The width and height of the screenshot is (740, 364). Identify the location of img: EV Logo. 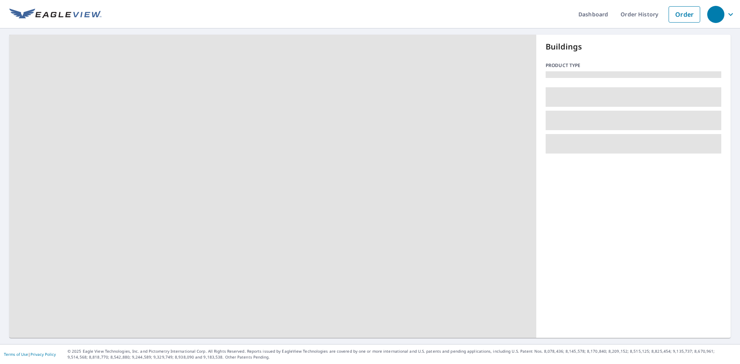
(55, 14).